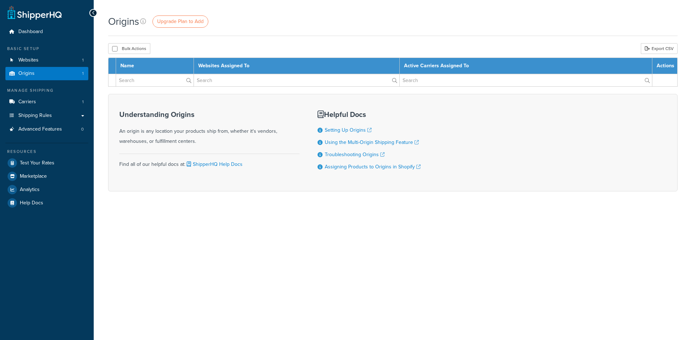 The image size is (692, 340). Describe the element at coordinates (35, 13) in the screenshot. I see `a: ShipperHQ Home` at that location.